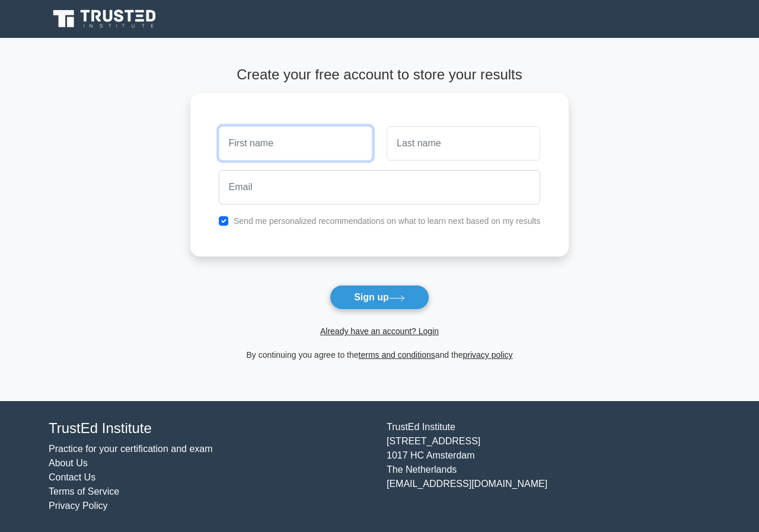 The image size is (759, 532). I want to click on a: terms and conditions, so click(397, 355).